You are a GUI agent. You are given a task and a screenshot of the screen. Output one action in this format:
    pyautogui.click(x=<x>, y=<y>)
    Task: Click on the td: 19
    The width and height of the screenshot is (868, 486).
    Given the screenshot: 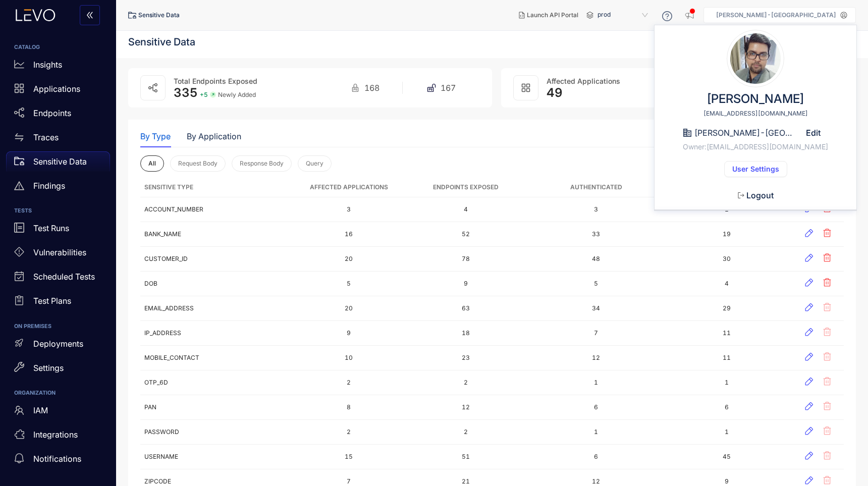 What is the action you would take?
    pyautogui.click(x=727, y=234)
    